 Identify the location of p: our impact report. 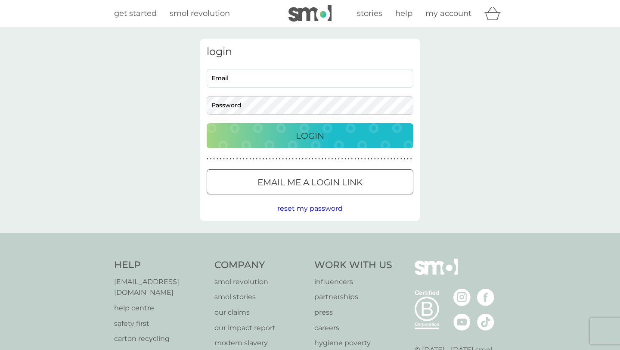
(260, 328).